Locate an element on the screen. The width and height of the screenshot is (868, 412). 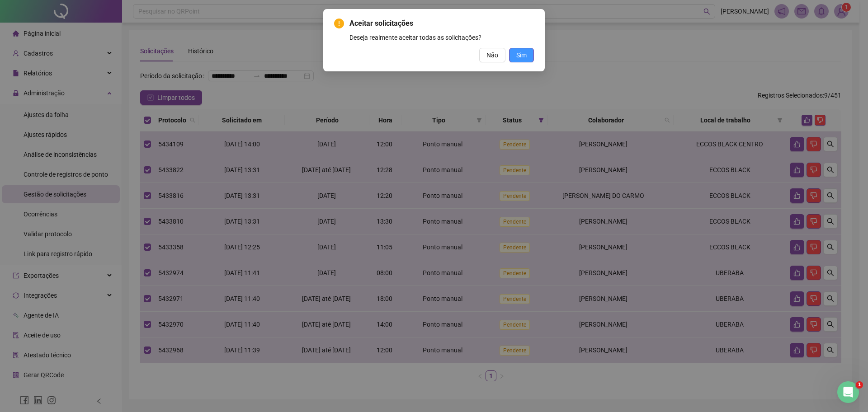
span: Aceitar solicitações is located at coordinates (442, 24).